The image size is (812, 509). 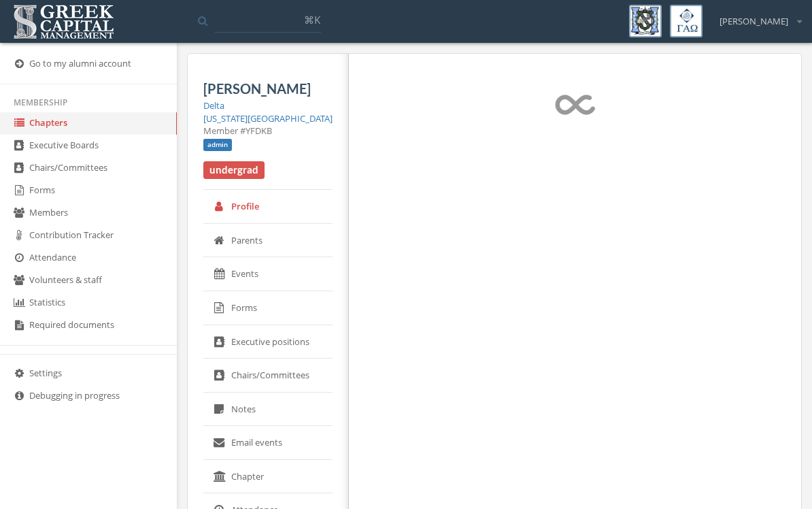 I want to click on a: Parents, so click(x=268, y=241).